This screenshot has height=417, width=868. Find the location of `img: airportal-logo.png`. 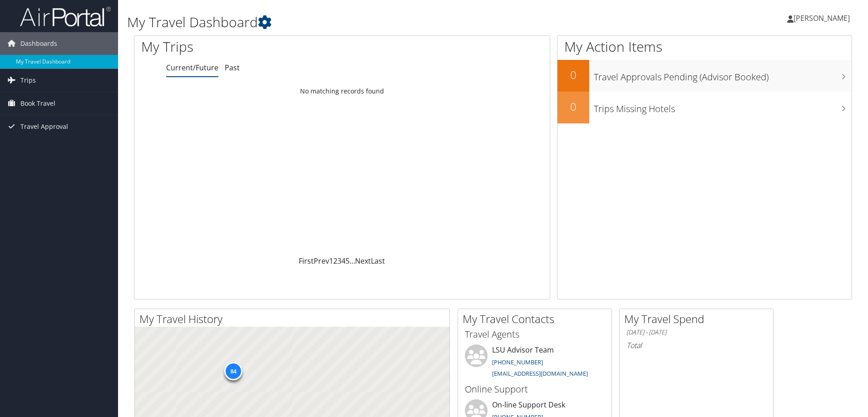

img: airportal-logo.png is located at coordinates (65, 16).